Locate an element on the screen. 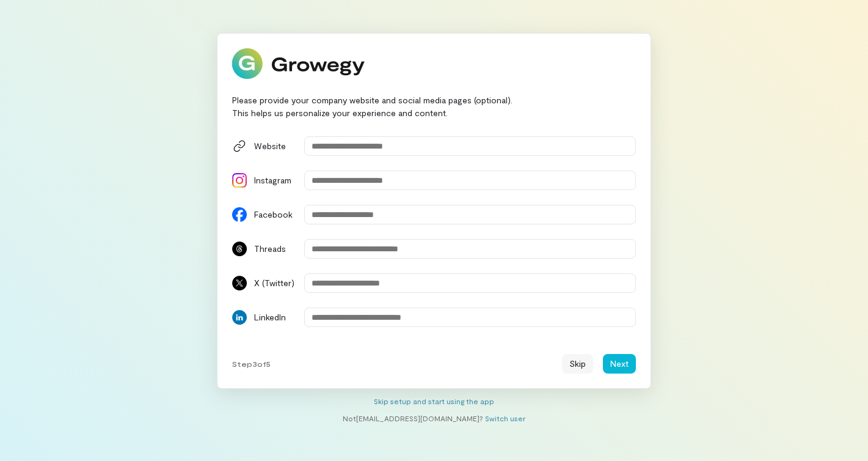 This screenshot has height=461, width=868. img: X is located at coordinates (239, 283).